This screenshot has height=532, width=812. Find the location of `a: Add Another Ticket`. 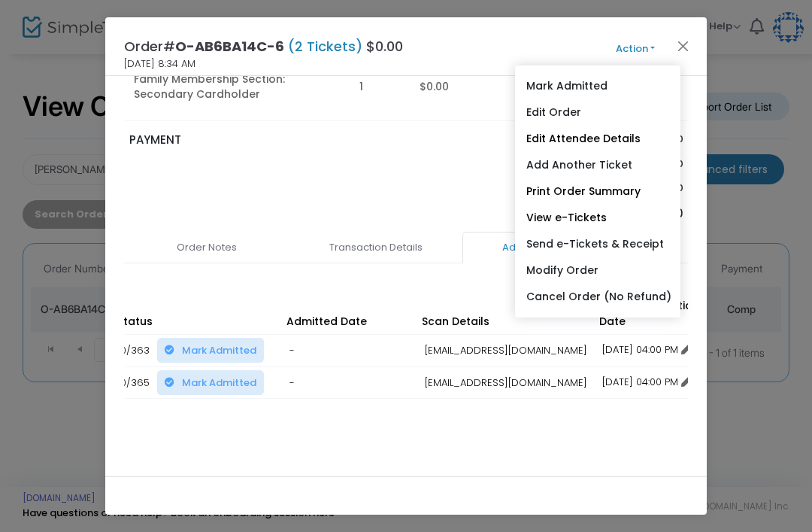

a: Add Another Ticket is located at coordinates (597, 165).